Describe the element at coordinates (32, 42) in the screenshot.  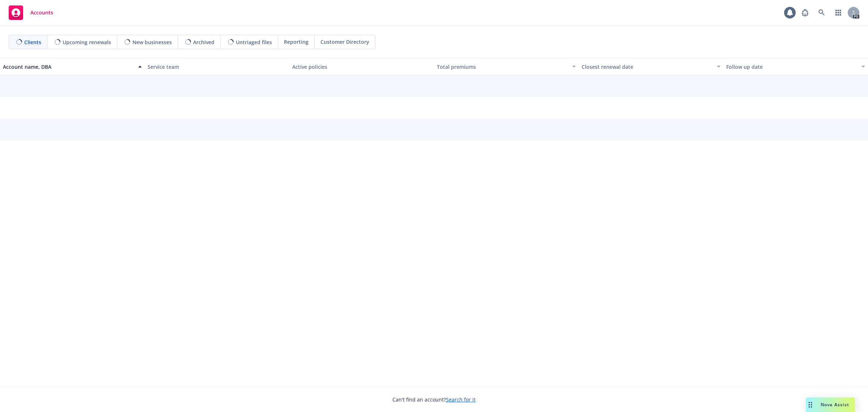
I see `span: Clients` at that location.